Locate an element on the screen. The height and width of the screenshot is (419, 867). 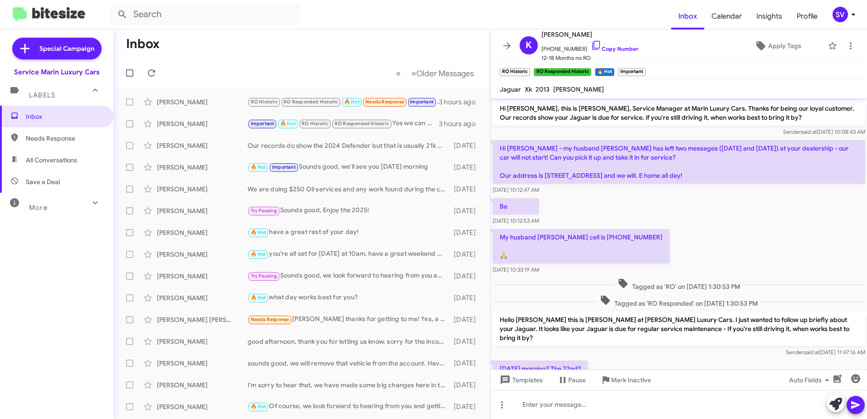
small: RO Historic is located at coordinates (515, 72).